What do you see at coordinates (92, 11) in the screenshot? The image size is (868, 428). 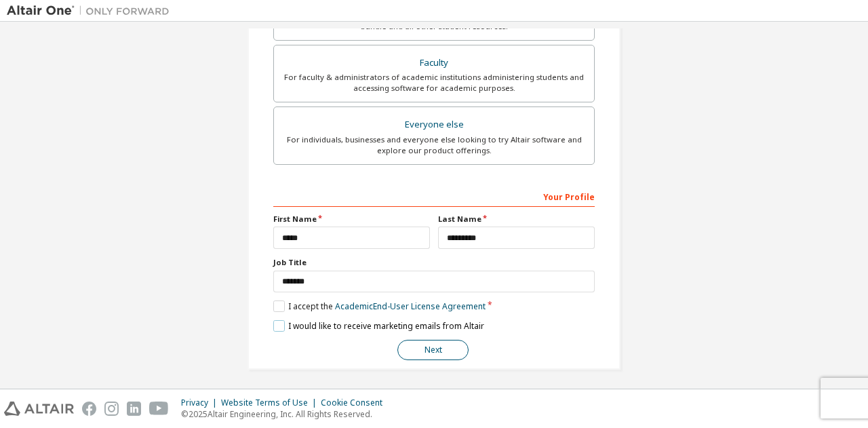 I see `img: Altair One` at bounding box center [92, 11].